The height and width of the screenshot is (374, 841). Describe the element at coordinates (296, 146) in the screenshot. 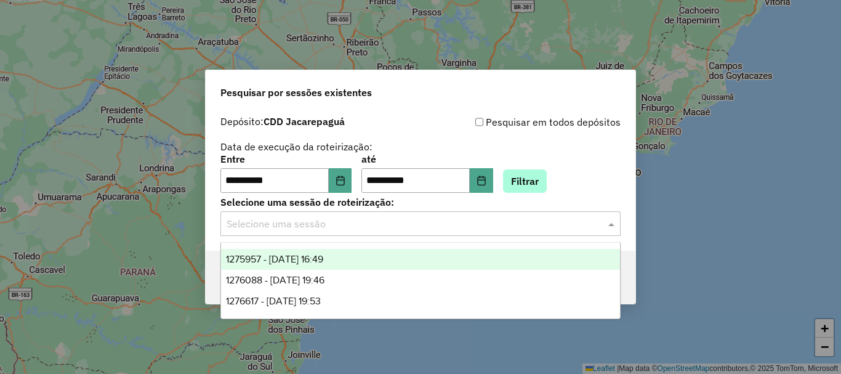

I see `label: Data de execução da roteirização:` at that location.